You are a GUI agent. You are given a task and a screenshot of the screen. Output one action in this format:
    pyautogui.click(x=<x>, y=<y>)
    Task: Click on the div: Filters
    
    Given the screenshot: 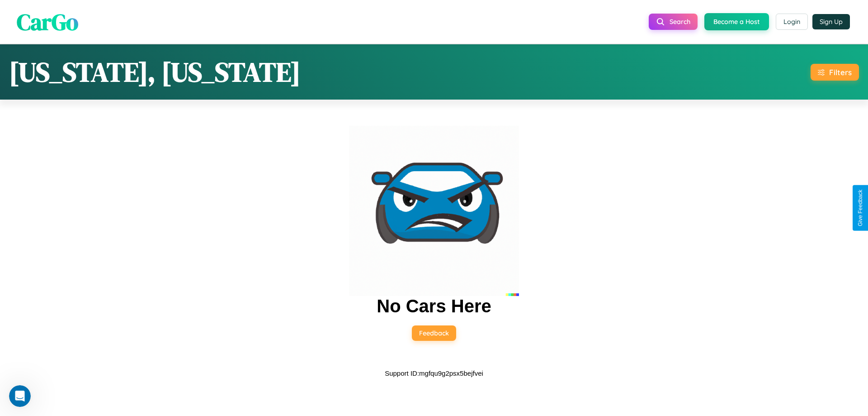 What is the action you would take?
    pyautogui.click(x=840, y=72)
    